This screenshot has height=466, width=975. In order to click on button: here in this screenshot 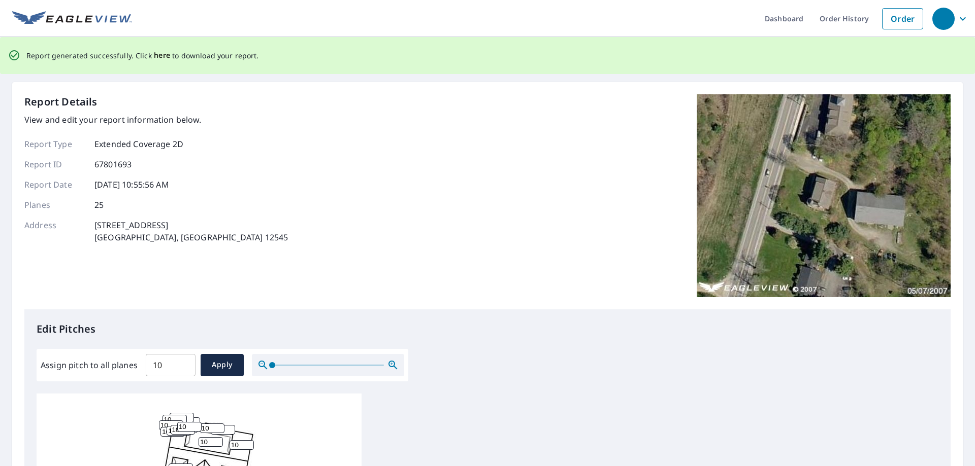, I will do `click(162, 55)`.